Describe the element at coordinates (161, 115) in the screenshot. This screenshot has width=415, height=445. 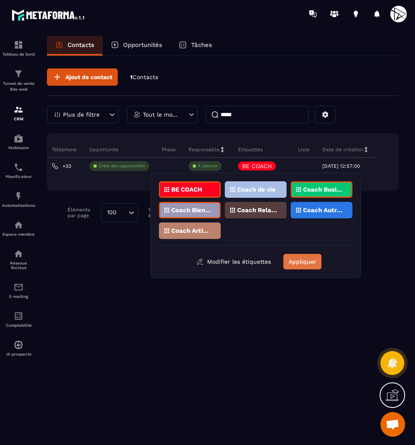
I see `p: Tout le monde` at that location.